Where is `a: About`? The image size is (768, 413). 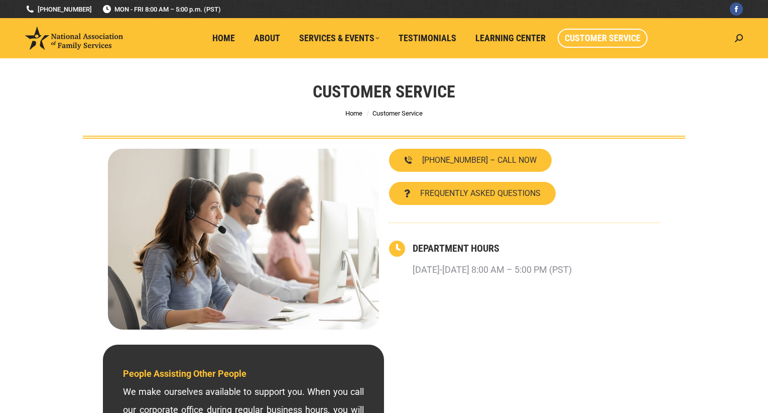
a: About is located at coordinates (267, 38).